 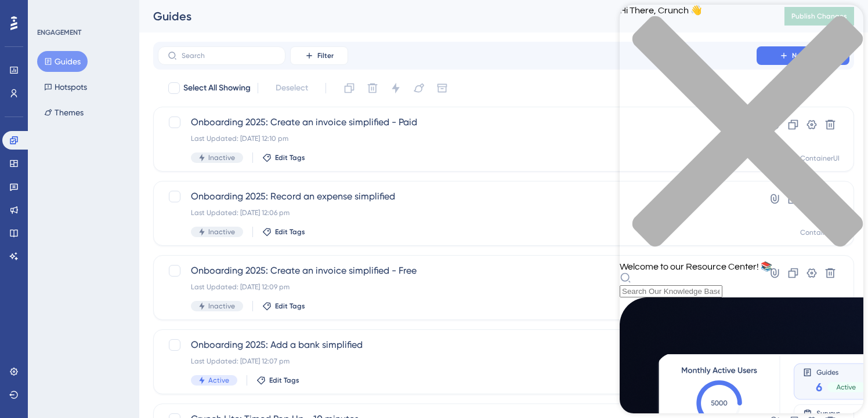 I want to click on button: Guides, so click(x=62, y=61).